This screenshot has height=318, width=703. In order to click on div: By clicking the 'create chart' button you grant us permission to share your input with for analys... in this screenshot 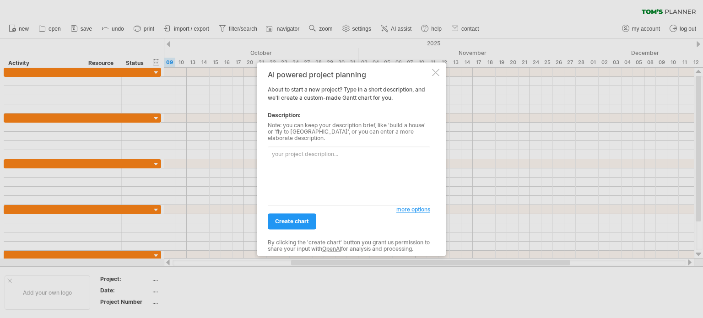, I will do `click(349, 246)`.